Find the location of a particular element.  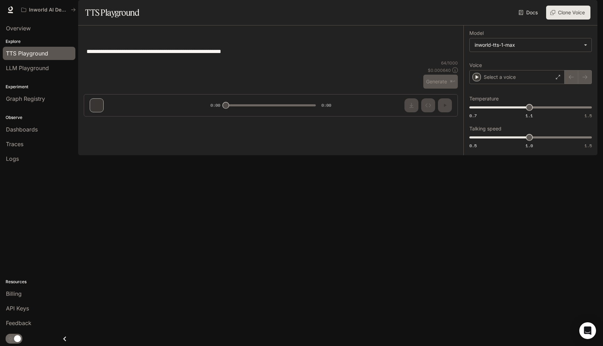

span: 1.0 is located at coordinates (529, 145).